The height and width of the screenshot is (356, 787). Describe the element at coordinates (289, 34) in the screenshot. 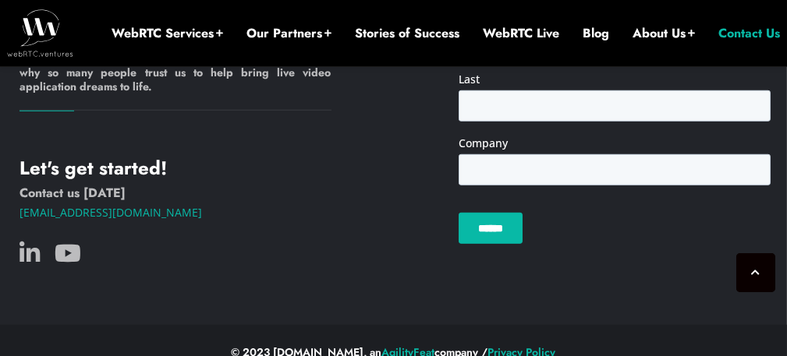

I see `a: Our Partners` at that location.